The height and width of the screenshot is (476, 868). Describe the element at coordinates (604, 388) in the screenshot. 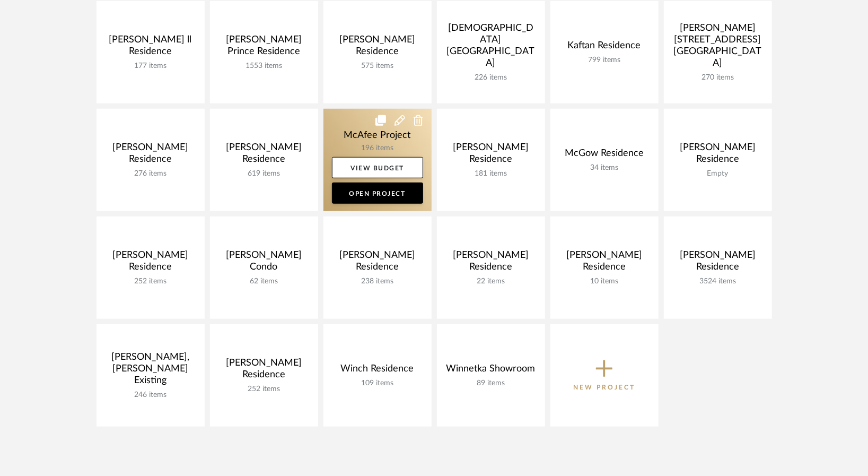

I see `p: New Project` at that location.